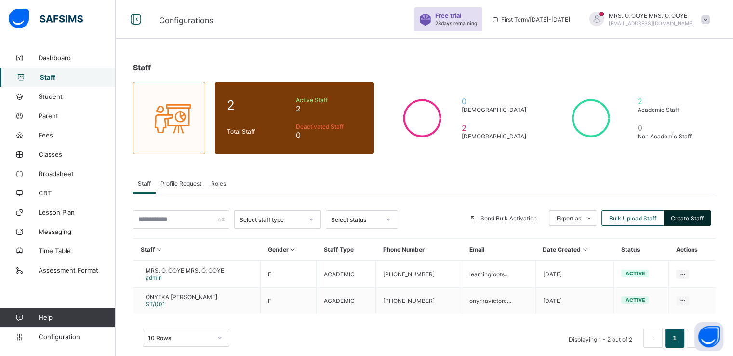 The image size is (733, 356). What do you see at coordinates (454, 15) in the screenshot?
I see `span: Free trial` at bounding box center [454, 15].